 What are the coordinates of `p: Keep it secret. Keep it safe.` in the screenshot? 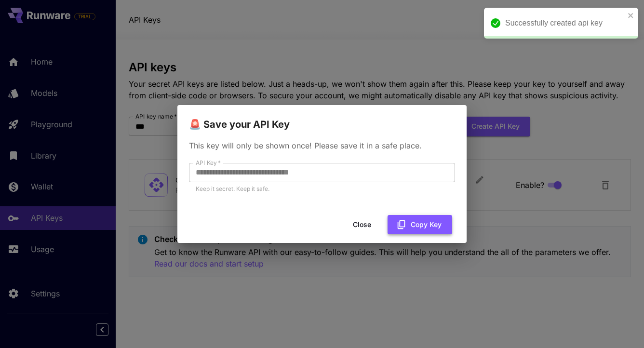 It's located at (322, 189).